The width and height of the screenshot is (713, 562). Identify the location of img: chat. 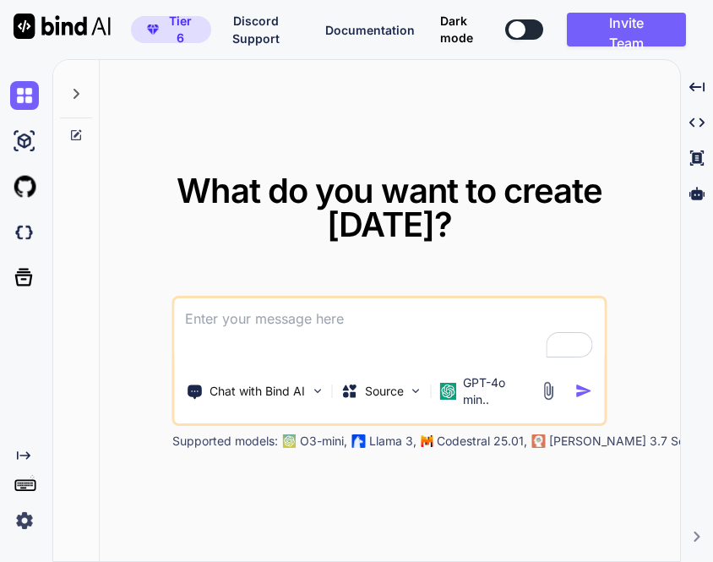
(24, 95).